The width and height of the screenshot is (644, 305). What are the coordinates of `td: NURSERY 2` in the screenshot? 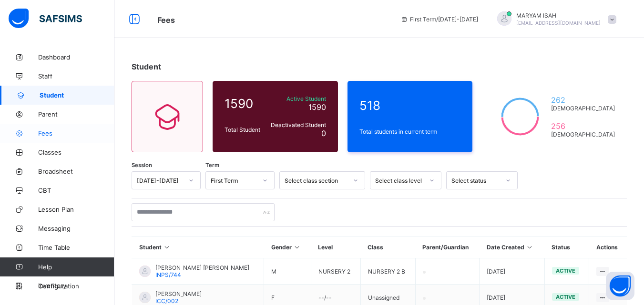 It's located at (336, 271).